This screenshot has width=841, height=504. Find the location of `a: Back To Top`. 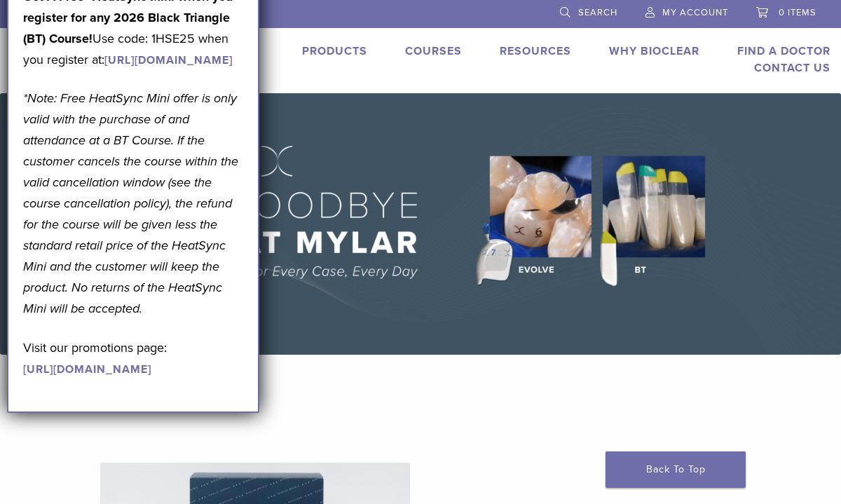

a: Back To Top is located at coordinates (676, 469).